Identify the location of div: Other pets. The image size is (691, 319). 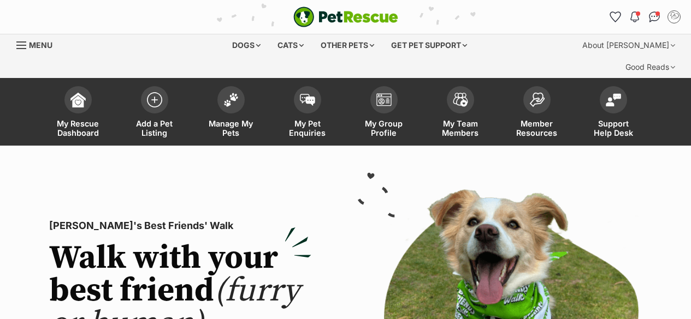
(347, 45).